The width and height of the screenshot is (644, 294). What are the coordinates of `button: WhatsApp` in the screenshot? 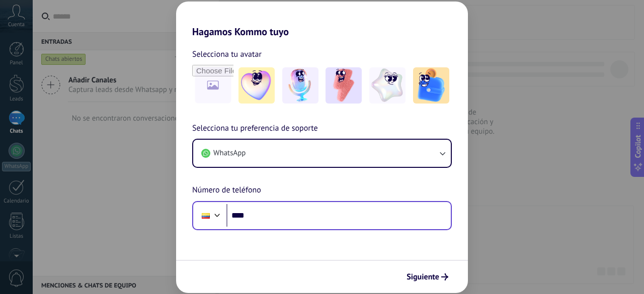 It's located at (322, 153).